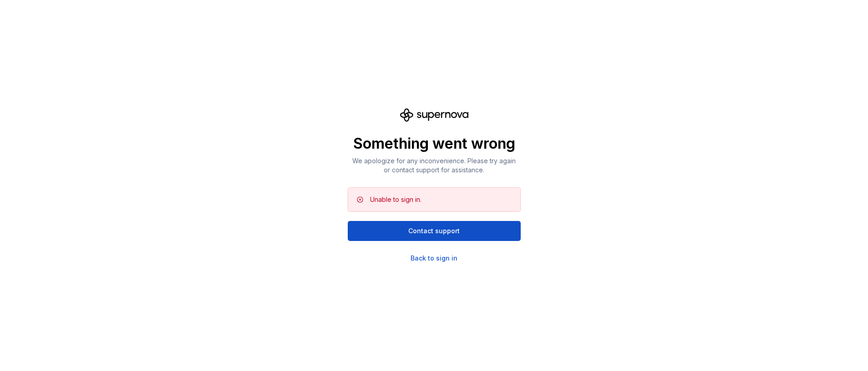  What do you see at coordinates (434, 231) in the screenshot?
I see `button: Contact support` at bounding box center [434, 231].